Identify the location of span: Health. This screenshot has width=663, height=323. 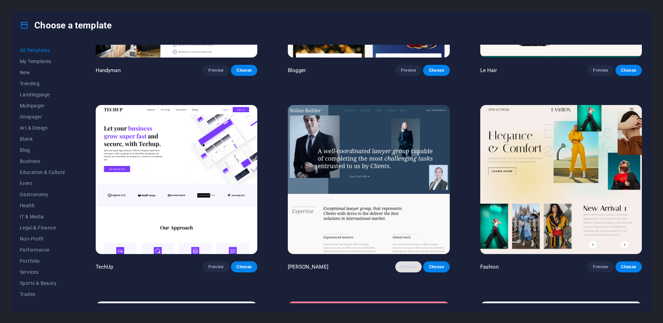
(42, 206).